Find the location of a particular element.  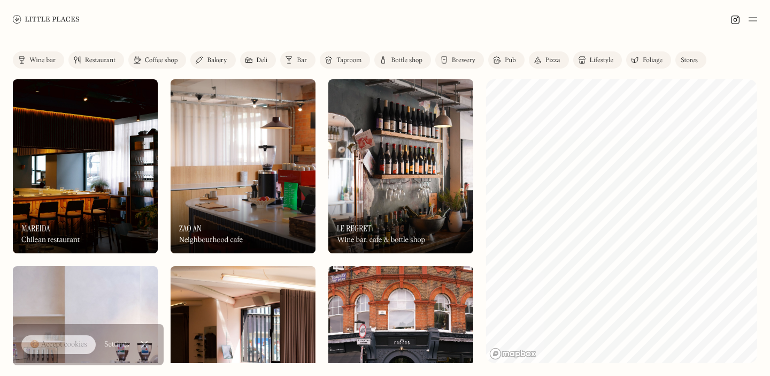

img: Zao An is located at coordinates (243, 166).